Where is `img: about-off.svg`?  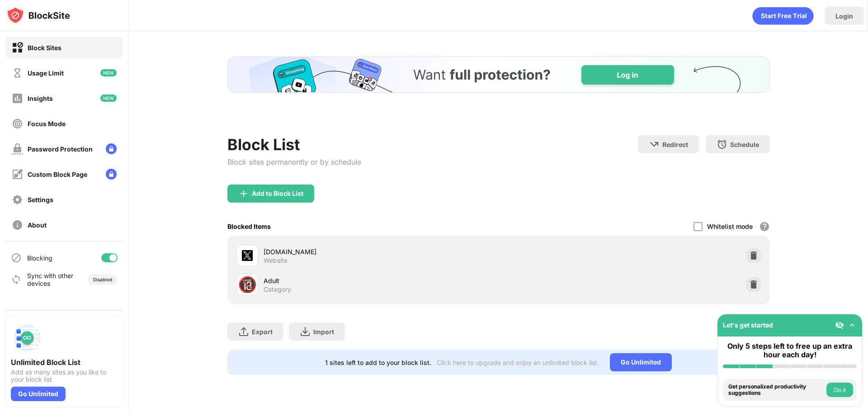
img: about-off.svg is located at coordinates (17, 225).